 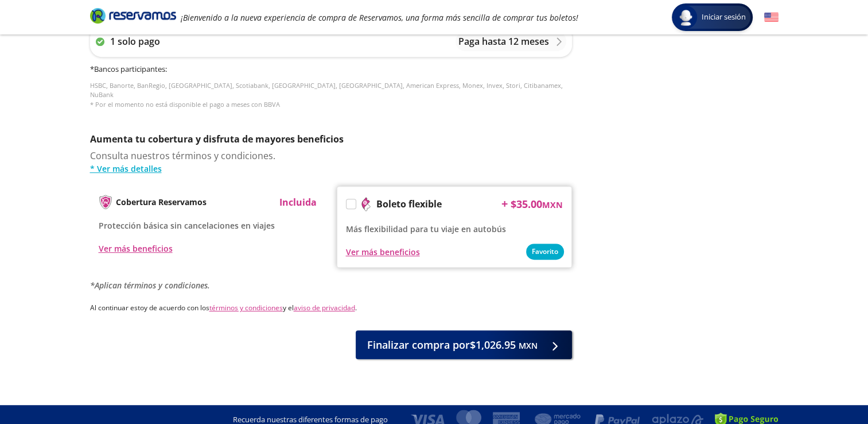 I want to click on p: Incluida, so click(x=298, y=202).